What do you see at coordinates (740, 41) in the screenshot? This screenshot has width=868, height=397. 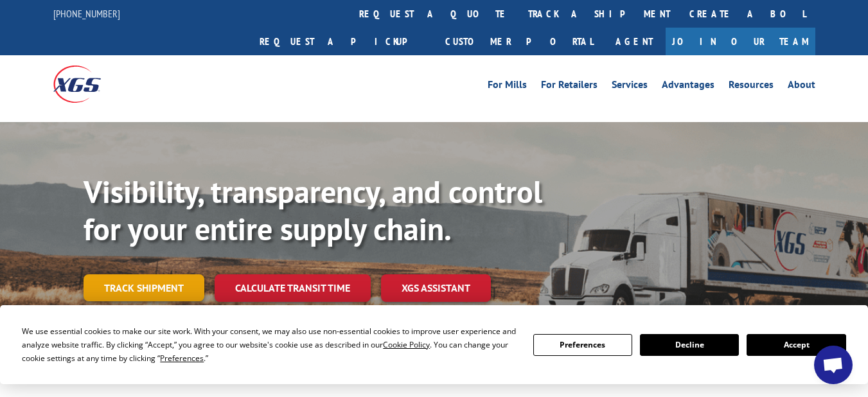 I see `a: Join Our Team` at bounding box center [740, 41].